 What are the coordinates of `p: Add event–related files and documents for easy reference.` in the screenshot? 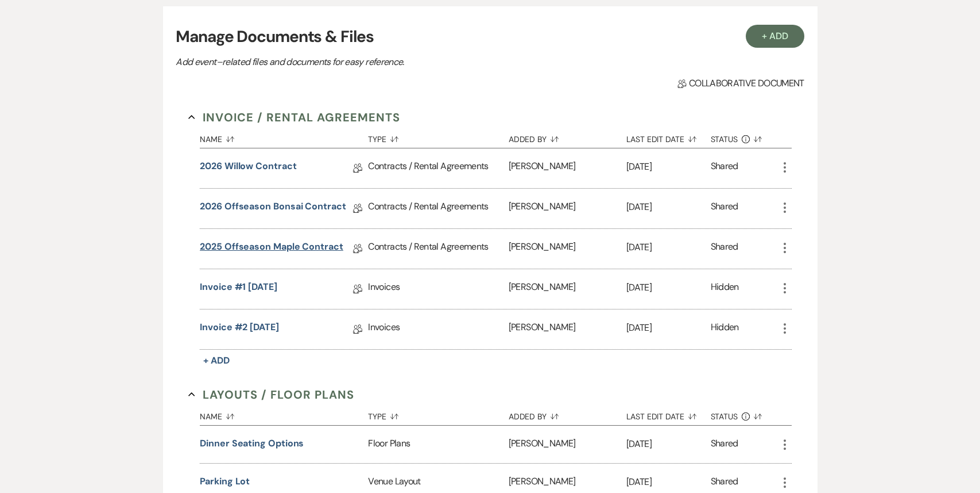 It's located at (376, 62).